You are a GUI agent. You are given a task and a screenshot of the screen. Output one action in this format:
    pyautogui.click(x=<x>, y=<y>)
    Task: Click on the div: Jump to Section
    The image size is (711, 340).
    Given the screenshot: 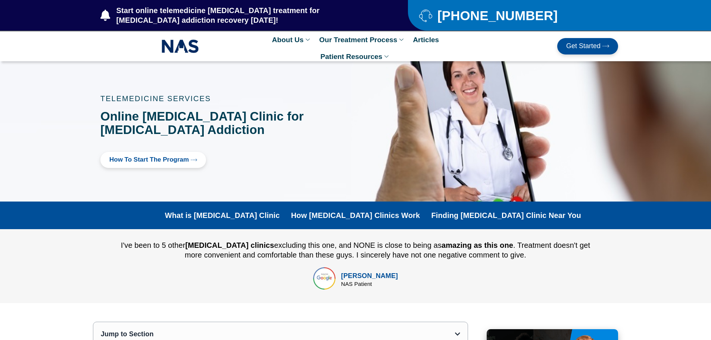 What is the action you would take?
    pyautogui.click(x=278, y=334)
    